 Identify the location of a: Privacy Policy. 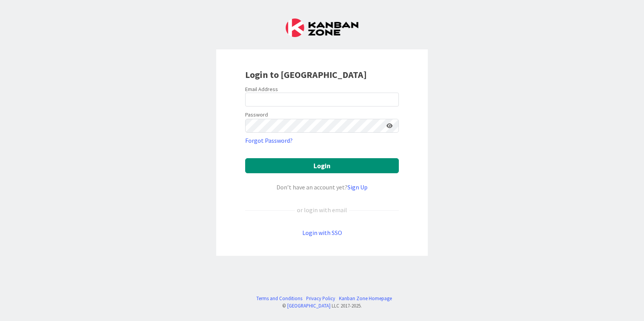
(320, 298).